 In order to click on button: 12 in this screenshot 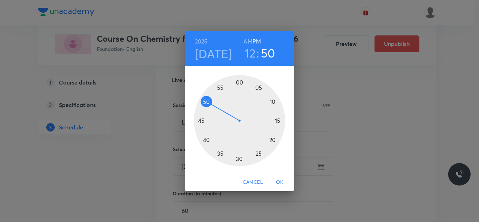, I will do `click(251, 53)`.